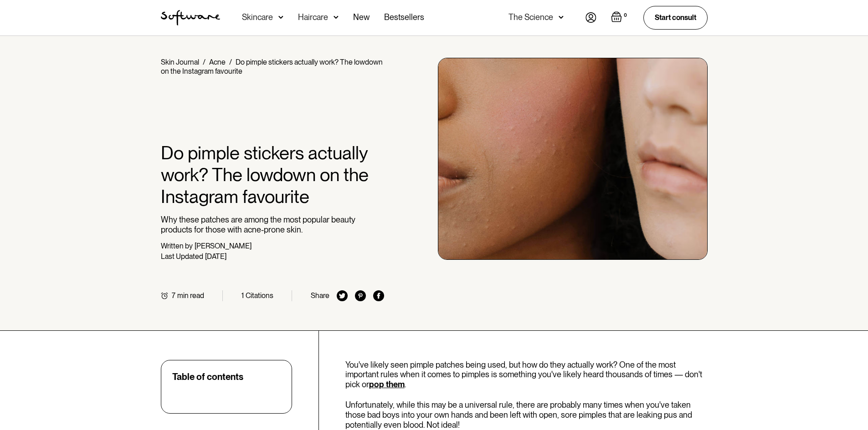 The width and height of the screenshot is (868, 430). Describe the element at coordinates (190, 18) in the screenshot. I see `img: Software Logo` at that location.